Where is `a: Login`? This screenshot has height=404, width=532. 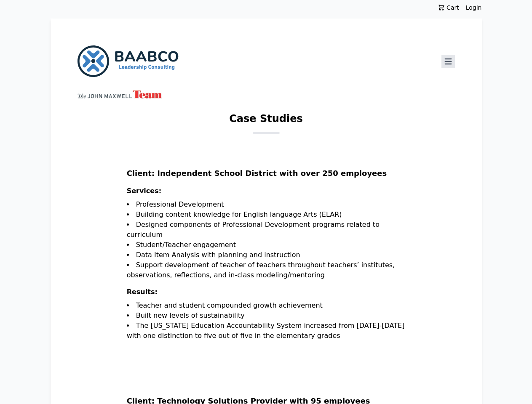 a: Login is located at coordinates (474, 8).